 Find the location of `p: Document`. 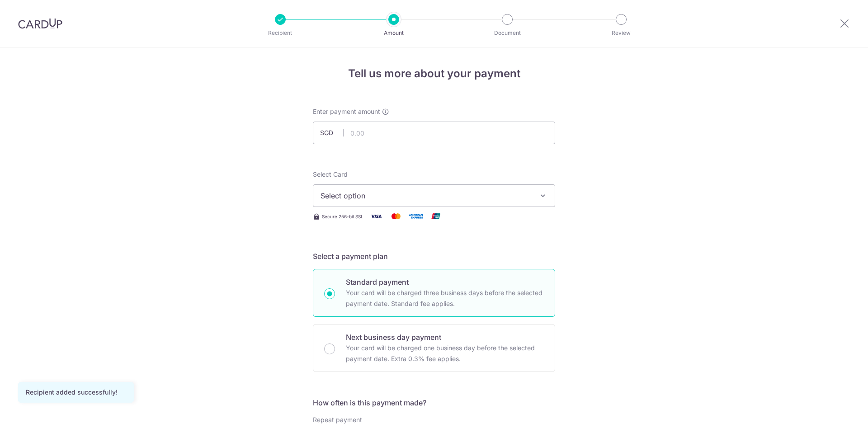

p: Document is located at coordinates (508, 33).